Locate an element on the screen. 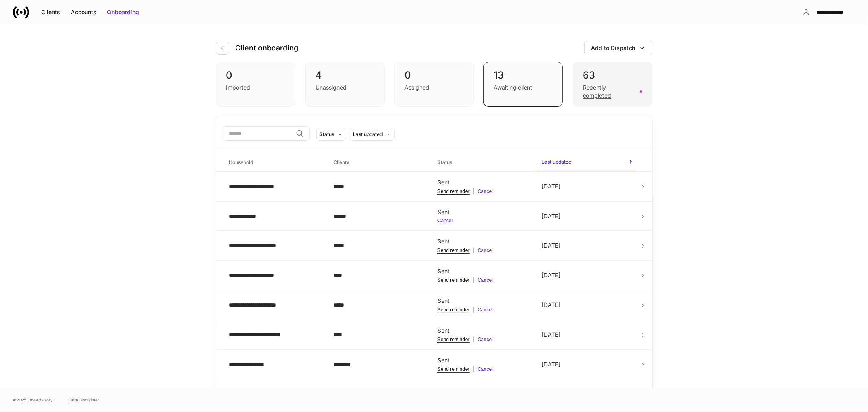 This screenshot has height=412, width=868. a: Data Disclaimer is located at coordinates (85, 400).